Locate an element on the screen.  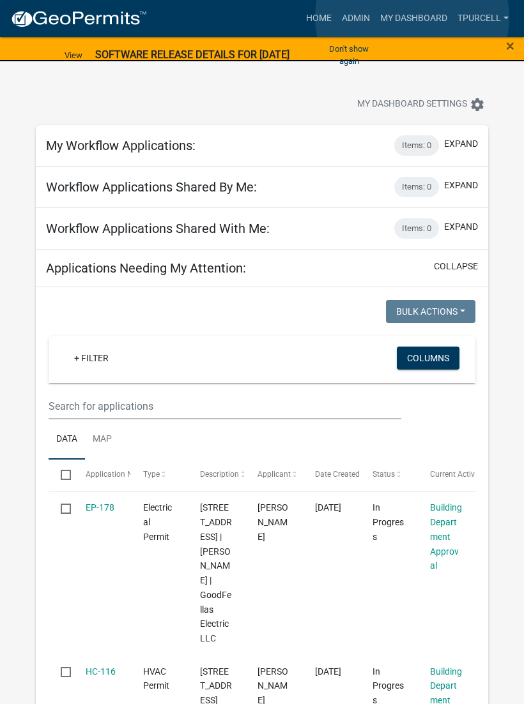
h5: Applications Needing My Attention: is located at coordinates (146, 268).